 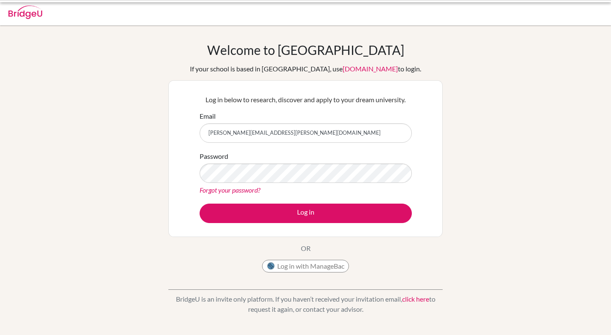 I want to click on a: Forgot your password?, so click(x=230, y=189).